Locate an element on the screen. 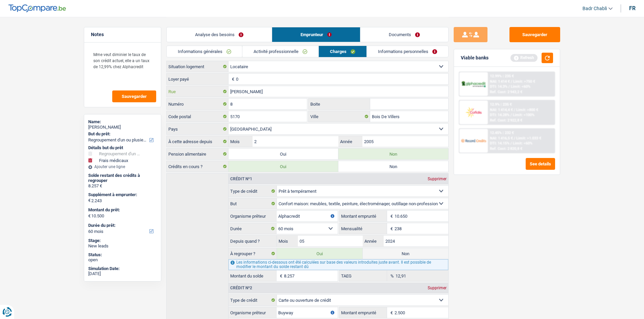  label: Loyer payé is located at coordinates (197, 79).